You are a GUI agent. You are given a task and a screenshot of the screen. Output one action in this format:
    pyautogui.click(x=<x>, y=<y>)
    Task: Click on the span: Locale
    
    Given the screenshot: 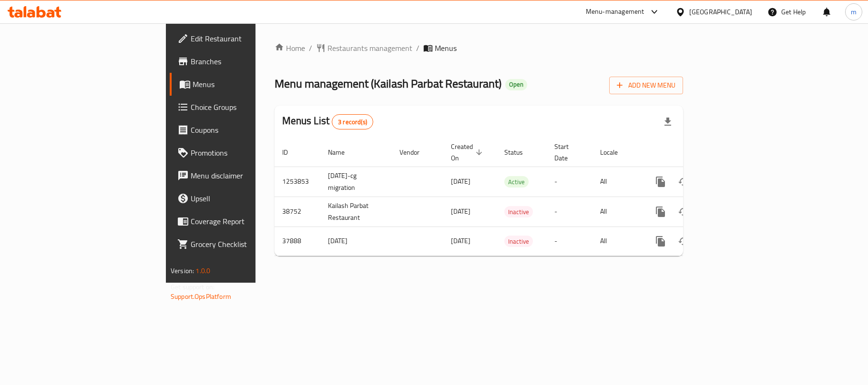 What is the action you would take?
    pyautogui.click(x=615, y=152)
    